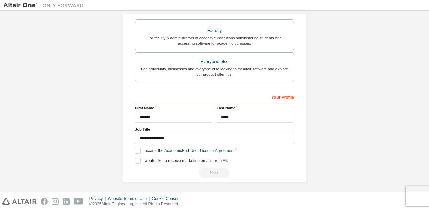  I want to click on img: Altair One, so click(45, 5).